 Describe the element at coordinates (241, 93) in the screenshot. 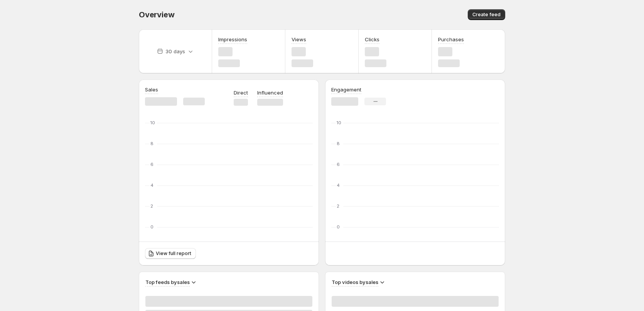

I see `p: Direct` at that location.